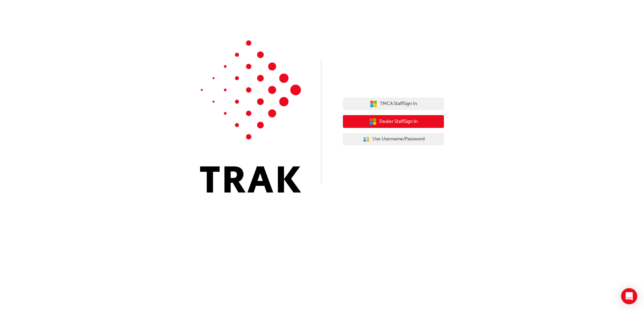  What do you see at coordinates (398, 122) in the screenshot?
I see `span: Dealer Staff Sign In` at bounding box center [398, 122].